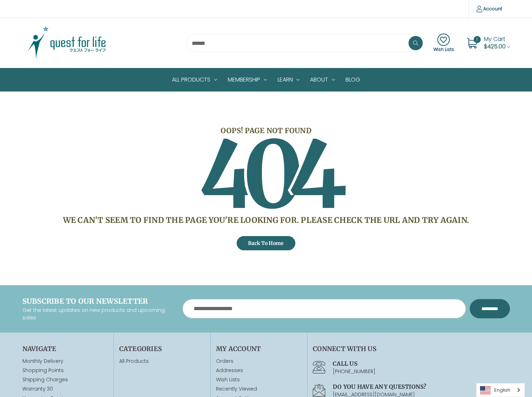  What do you see at coordinates (265, 175) in the screenshot?
I see `span: 0` at bounding box center [265, 175].